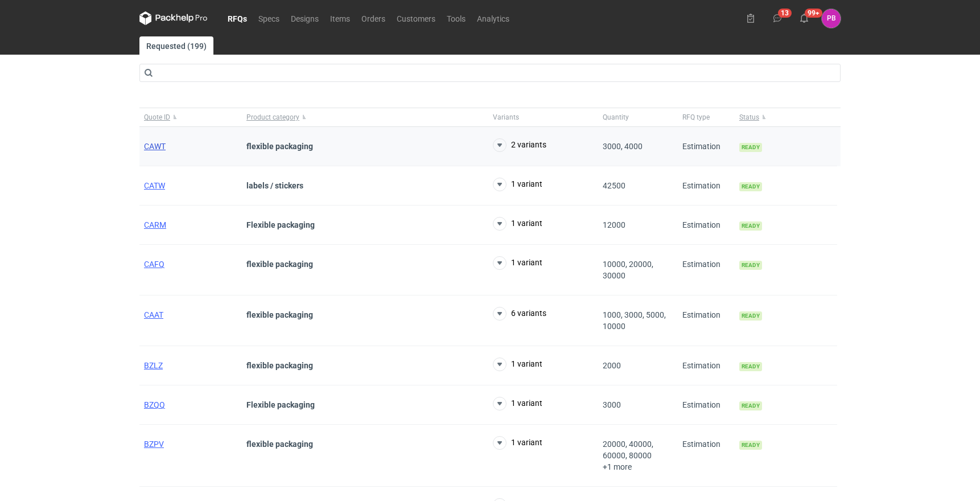 The width and height of the screenshot is (980, 501). I want to click on button: PB, so click(831, 19).